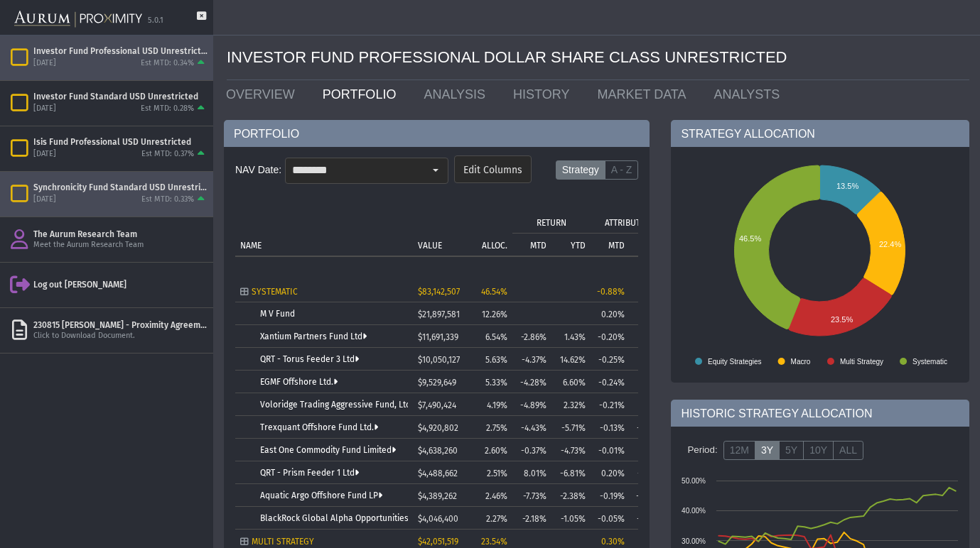 The width and height of the screenshot is (980, 548). Describe the element at coordinates (649, 542) in the screenshot. I see `div: 1.14%` at that location.